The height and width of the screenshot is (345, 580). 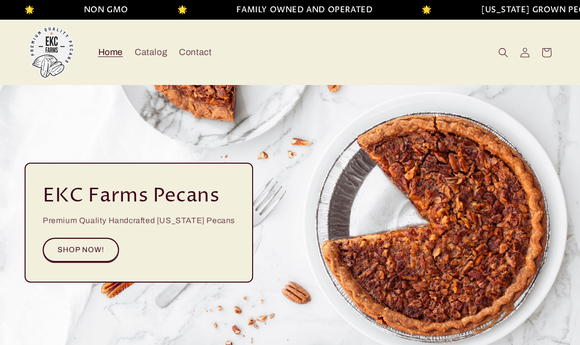 I want to click on li: FAMILY OWNED AND OPERATED, so click(x=302, y=10).